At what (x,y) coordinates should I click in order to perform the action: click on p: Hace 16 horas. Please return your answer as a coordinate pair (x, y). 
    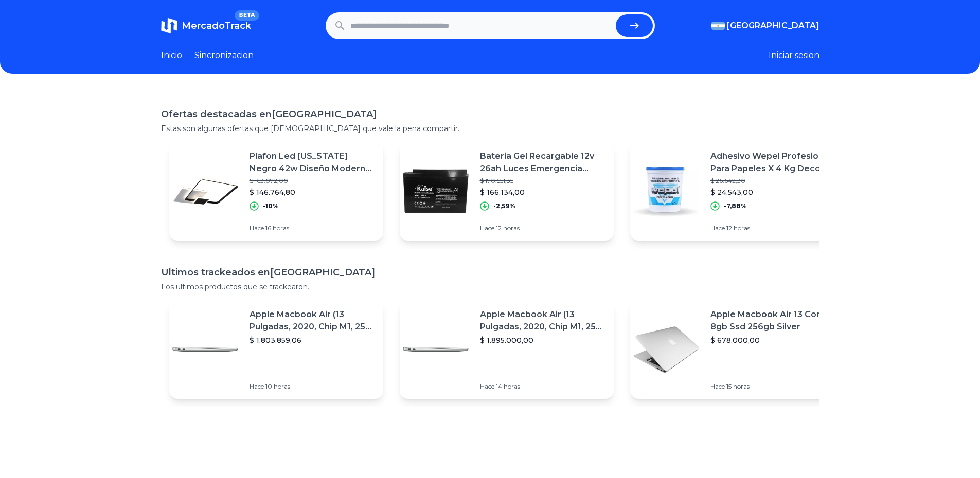
    Looking at the image, I should click on (312, 229).